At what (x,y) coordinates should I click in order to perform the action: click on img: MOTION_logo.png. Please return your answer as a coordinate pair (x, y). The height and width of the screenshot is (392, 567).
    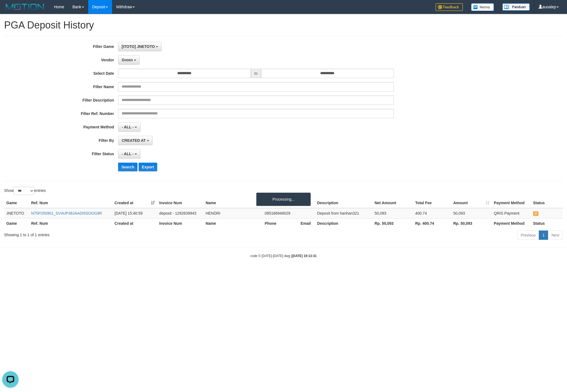
    Looking at the image, I should click on (25, 7).